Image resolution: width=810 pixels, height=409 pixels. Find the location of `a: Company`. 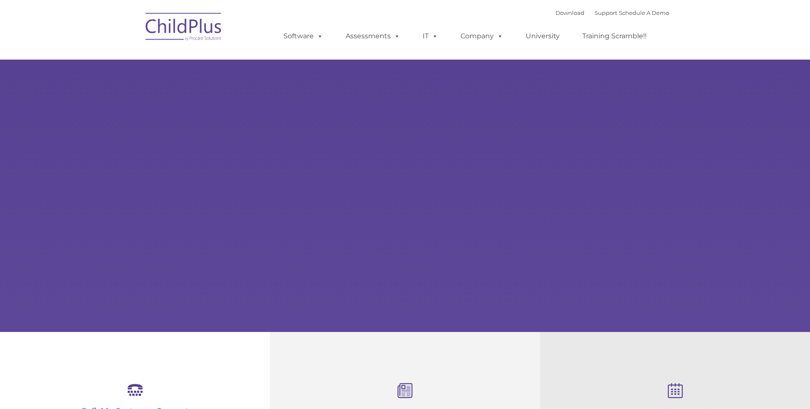

a: Company is located at coordinates (482, 36).